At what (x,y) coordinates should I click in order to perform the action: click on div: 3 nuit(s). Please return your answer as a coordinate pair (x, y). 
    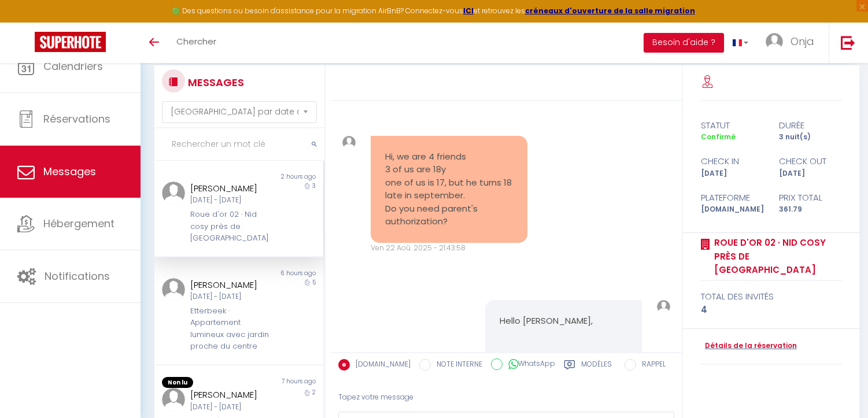
    Looking at the image, I should click on (810, 137).